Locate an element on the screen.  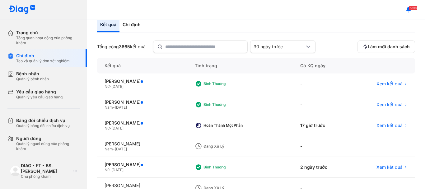
div: 17 giờ trước is located at coordinates (322, 125).